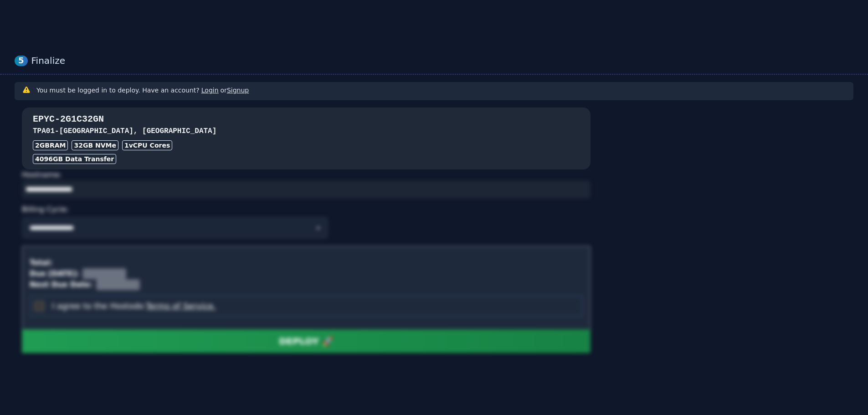 Image resolution: width=868 pixels, height=415 pixels. Describe the element at coordinates (442, 60) in the screenshot. I see `div: Finalize` at that location.